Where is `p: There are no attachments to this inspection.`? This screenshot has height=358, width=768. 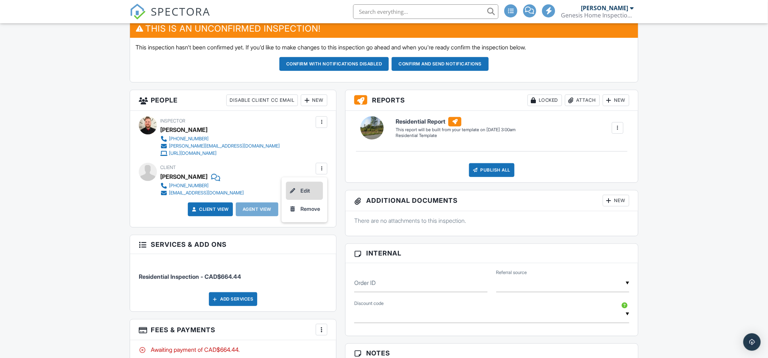 p: There are no attachments to this inspection. is located at coordinates (492, 221).